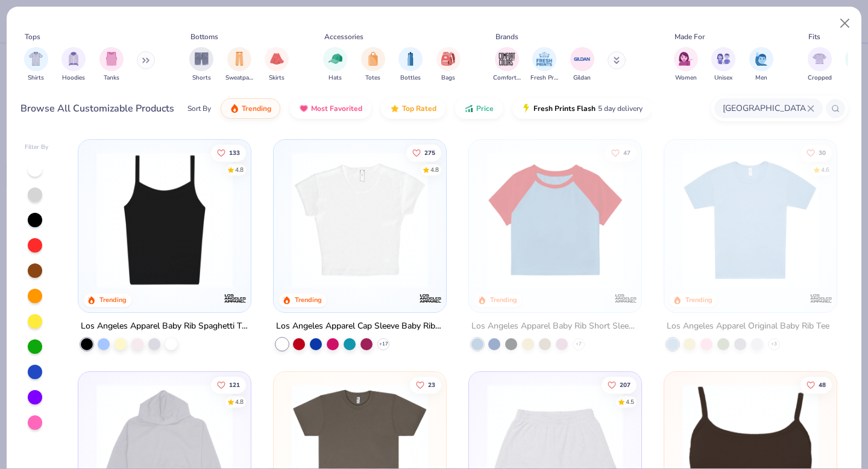 The width and height of the screenshot is (868, 469). What do you see at coordinates (335, 78) in the screenshot?
I see `span: Hats` at bounding box center [335, 78].